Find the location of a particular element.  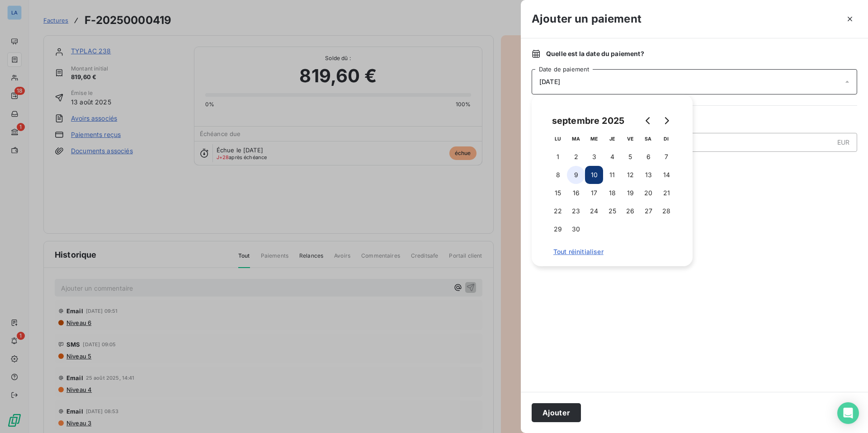

button: 1 is located at coordinates (558, 157).